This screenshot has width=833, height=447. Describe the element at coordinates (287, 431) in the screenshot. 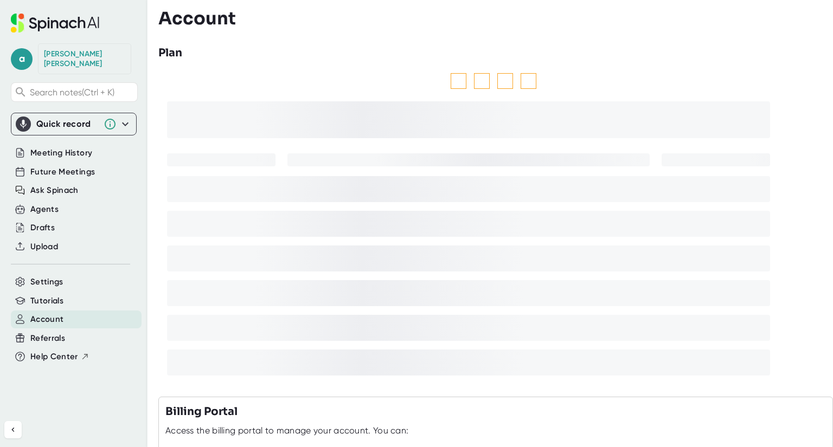

I see `div: Access the billing portal to manage your account. You can:` at that location.